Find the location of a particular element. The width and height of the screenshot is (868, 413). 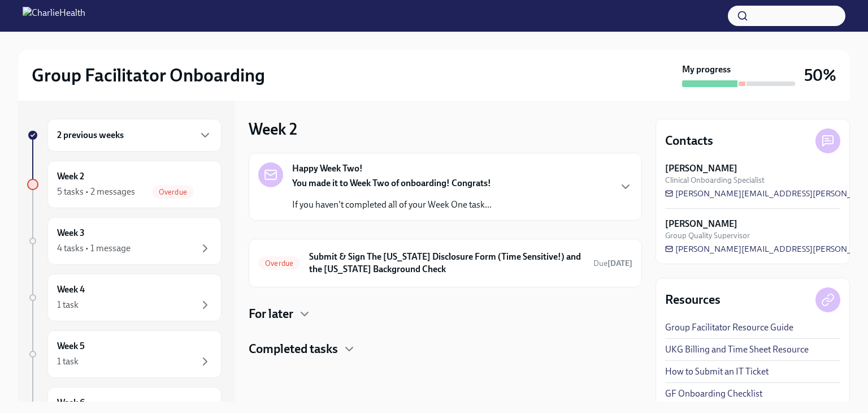

h6: 2 previous weeks is located at coordinates (91, 135).